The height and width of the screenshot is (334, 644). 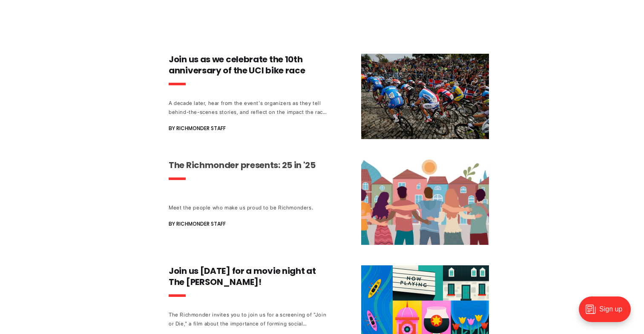 I want to click on div: The Richmonder invites you to join us for a screening of "Join or Die," a film about the importan..., so click(x=248, y=319).